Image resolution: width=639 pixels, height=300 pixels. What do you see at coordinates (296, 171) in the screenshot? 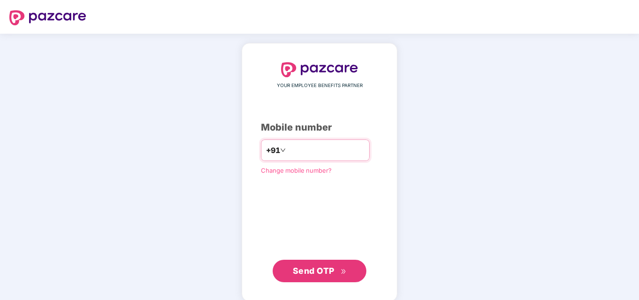
I see `span: Change mobile number?` at bounding box center [296, 171].